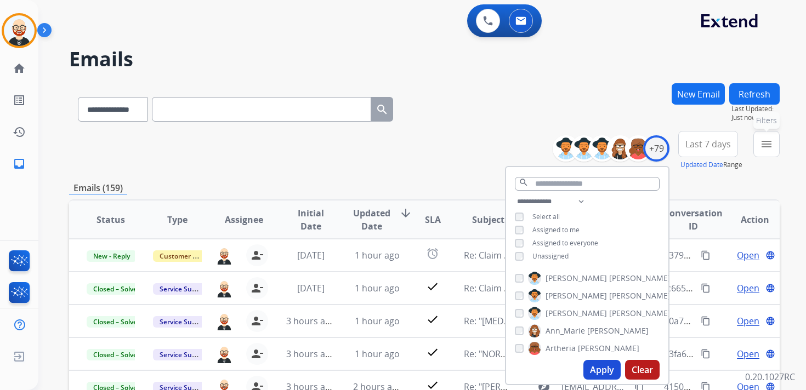  Describe the element at coordinates (310, 220) in the screenshot. I see `span: Initial Date` at that location.